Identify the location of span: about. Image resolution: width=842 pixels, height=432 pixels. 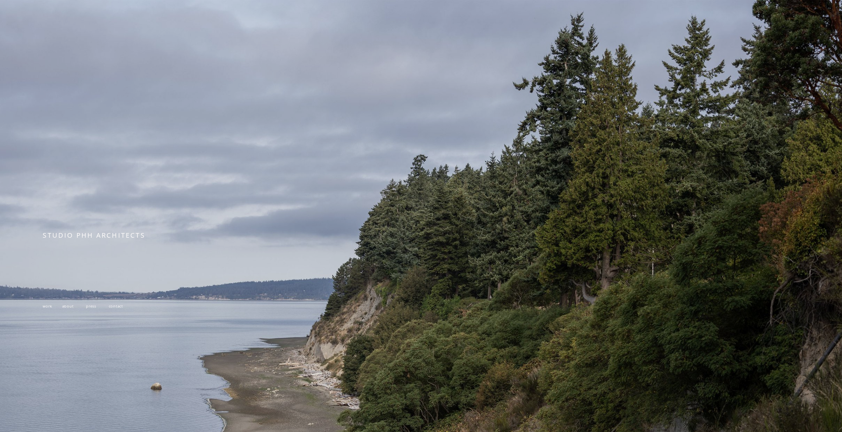
(68, 306).